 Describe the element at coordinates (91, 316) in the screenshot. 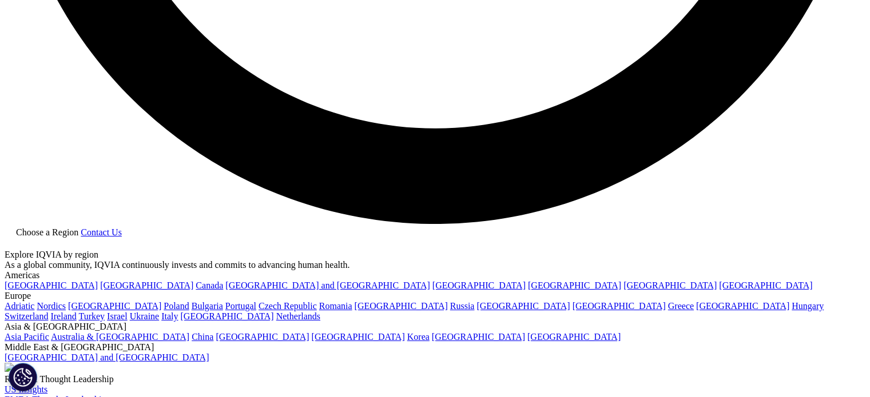

I see `a: Turkey` at that location.